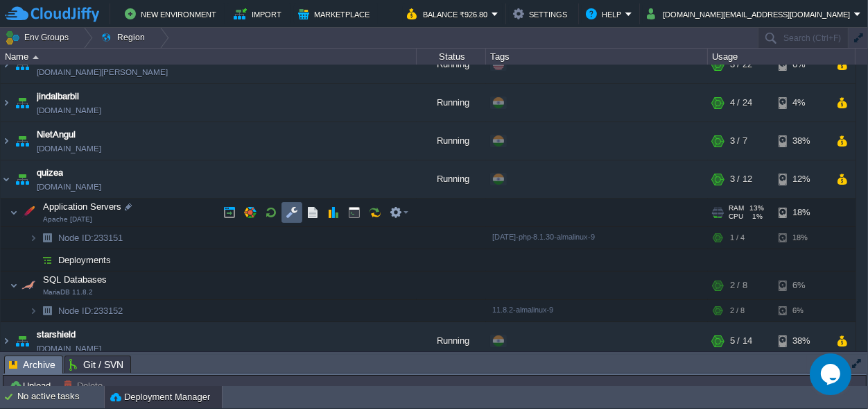  I want to click on span: 233151, so click(91, 237).